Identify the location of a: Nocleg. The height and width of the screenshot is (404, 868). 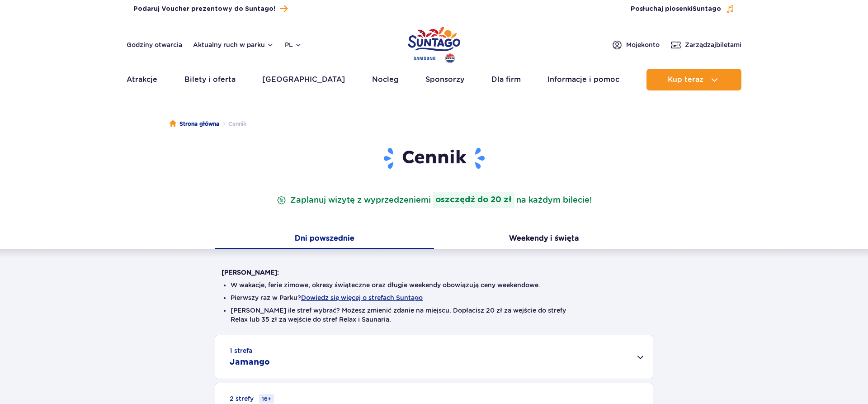
(385, 80).